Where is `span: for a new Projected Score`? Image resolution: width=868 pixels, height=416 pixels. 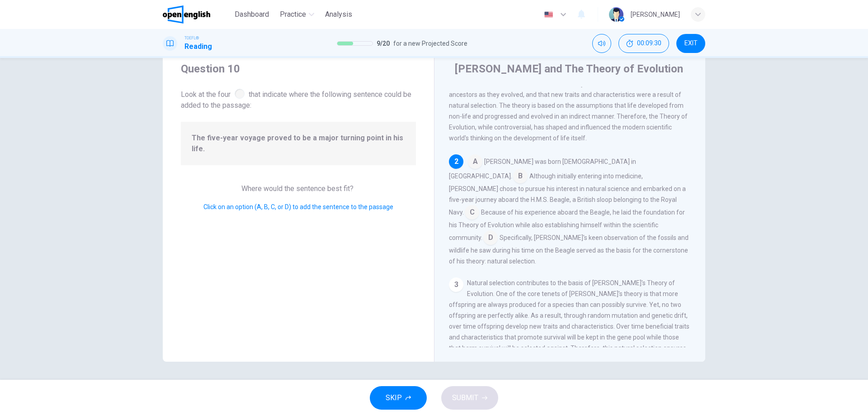 span: for a new Projected Score is located at coordinates (430, 43).